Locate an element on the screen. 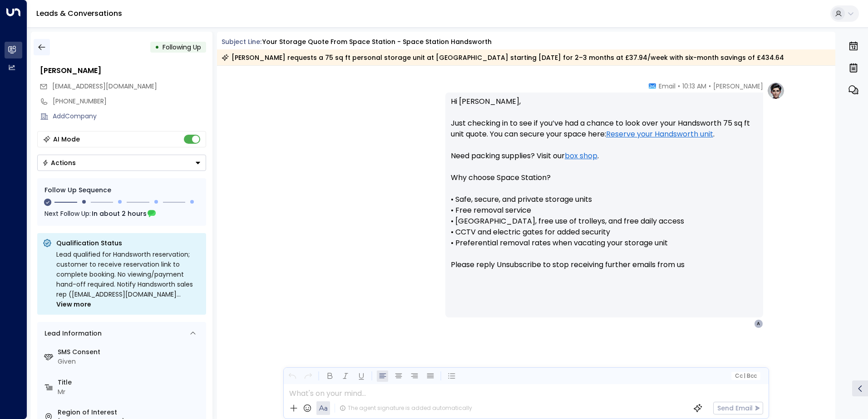  span: Email is located at coordinates (667, 86).